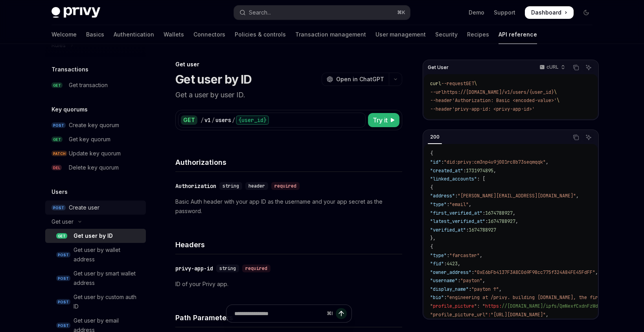 This screenshot has height=332, width=644. What do you see at coordinates (94, 125) in the screenshot?
I see `div: Create key quorum` at bounding box center [94, 125].